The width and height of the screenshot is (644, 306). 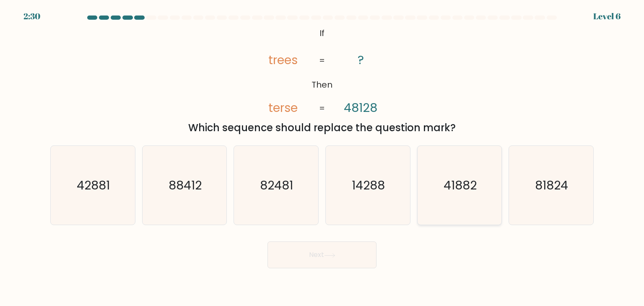 I want to click on tspan: 48128, so click(x=360, y=108).